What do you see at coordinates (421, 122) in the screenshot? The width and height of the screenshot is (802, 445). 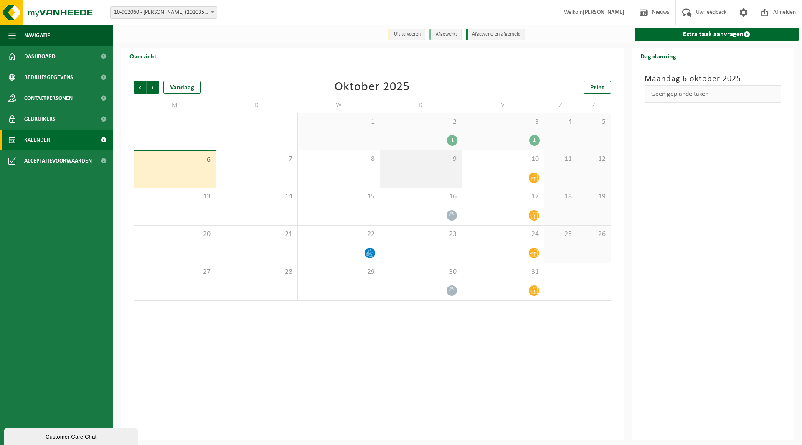 I see `span: 2` at bounding box center [421, 122].